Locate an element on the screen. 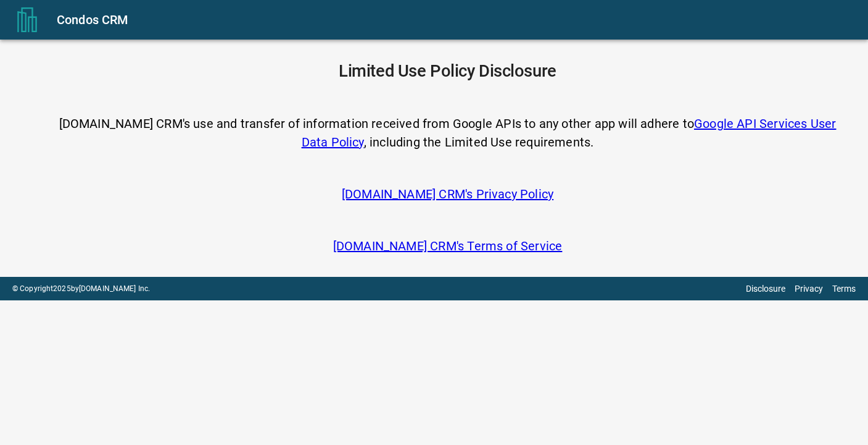 This screenshot has height=445, width=868. h1: Limited Use Policy Disclosure is located at coordinates (447, 71).